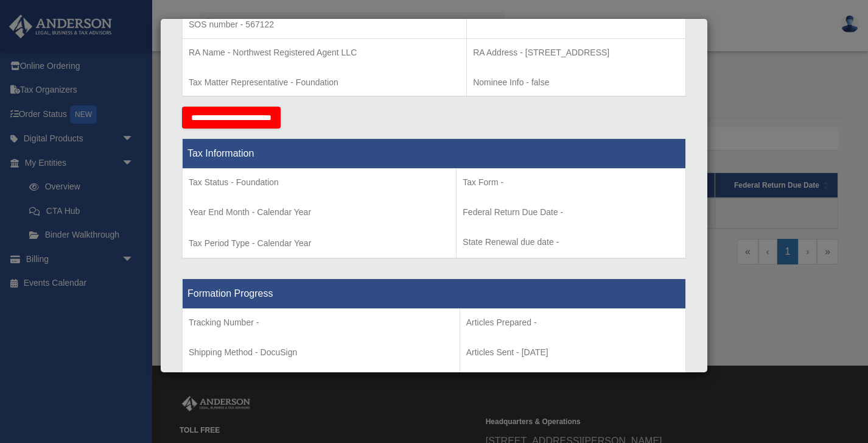 This screenshot has width=868, height=443. Describe the element at coordinates (434, 294) in the screenshot. I see `th: Formation Progress` at that location.